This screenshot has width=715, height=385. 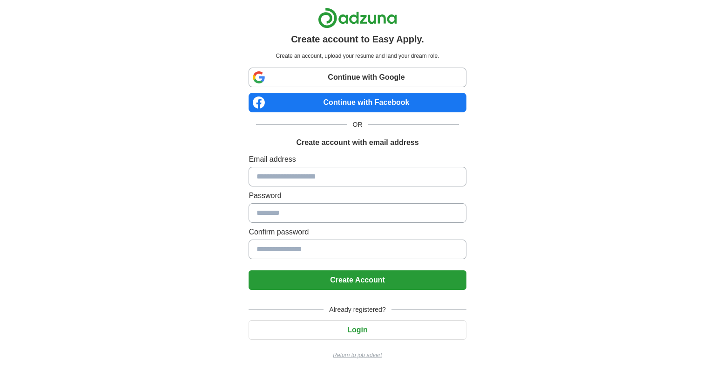 I want to click on span: OR, so click(x=358, y=124).